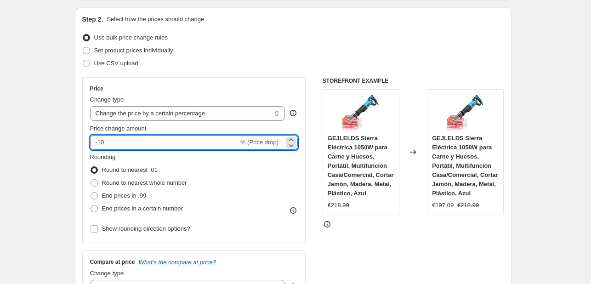  I want to click on span: Round to nearest whole number, so click(144, 183).